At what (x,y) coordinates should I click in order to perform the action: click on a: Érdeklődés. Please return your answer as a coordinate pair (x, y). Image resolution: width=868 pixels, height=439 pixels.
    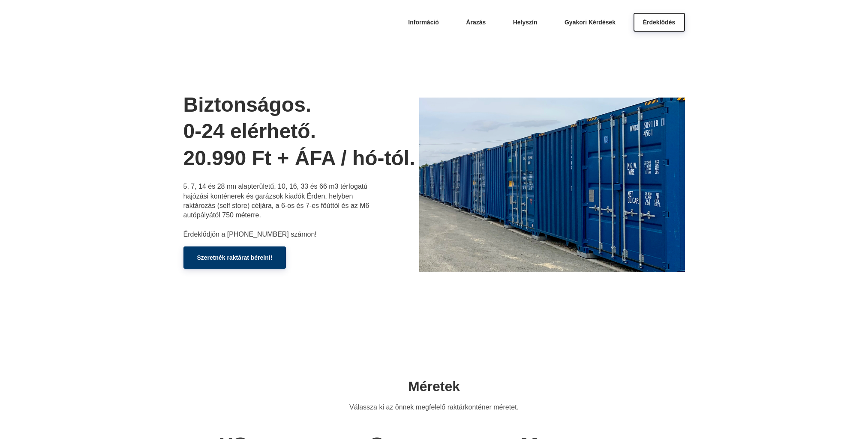
    Looking at the image, I should click on (659, 22).